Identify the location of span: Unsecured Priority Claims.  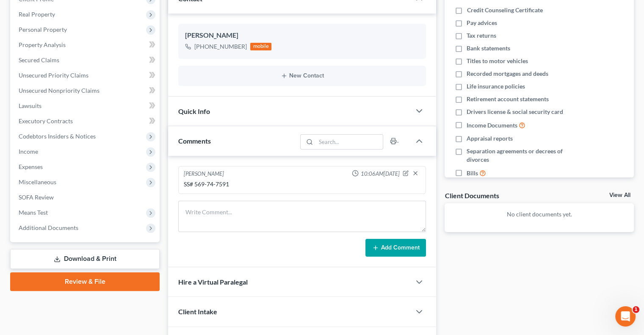
(53, 75).